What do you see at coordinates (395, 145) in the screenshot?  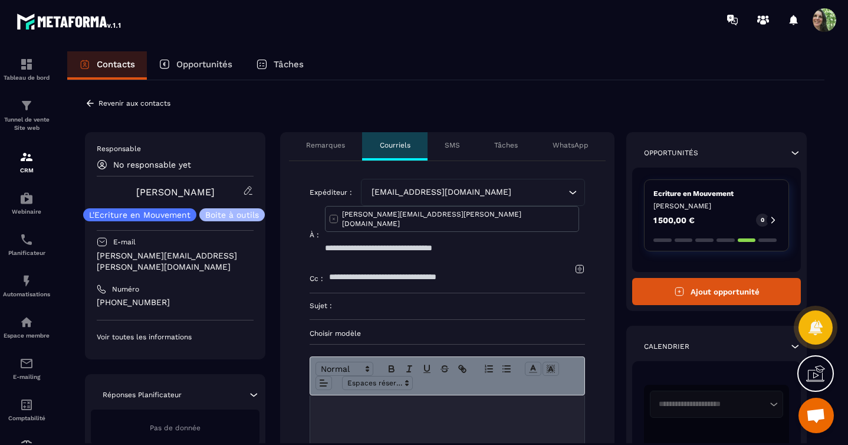 I see `p: Courriels` at bounding box center [395, 145].